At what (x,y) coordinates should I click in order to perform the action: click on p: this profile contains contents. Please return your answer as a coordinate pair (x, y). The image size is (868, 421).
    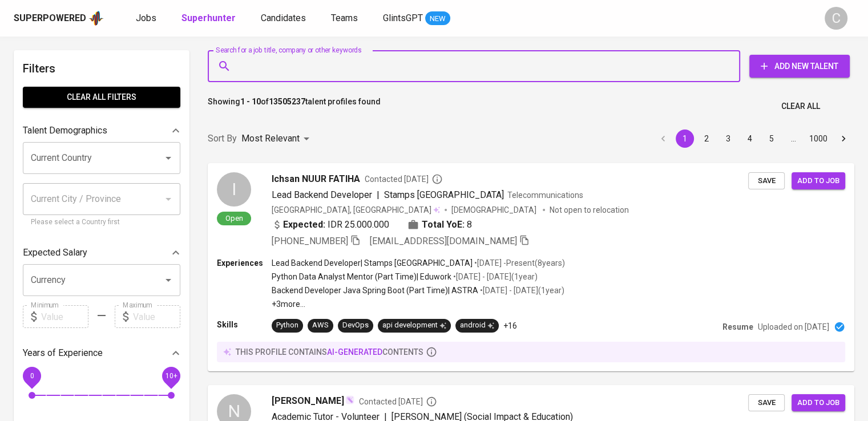
    Looking at the image, I should click on (329, 352).